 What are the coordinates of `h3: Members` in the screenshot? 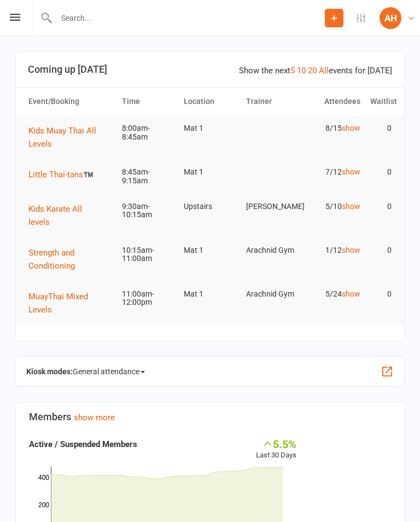 It's located at (210, 417).